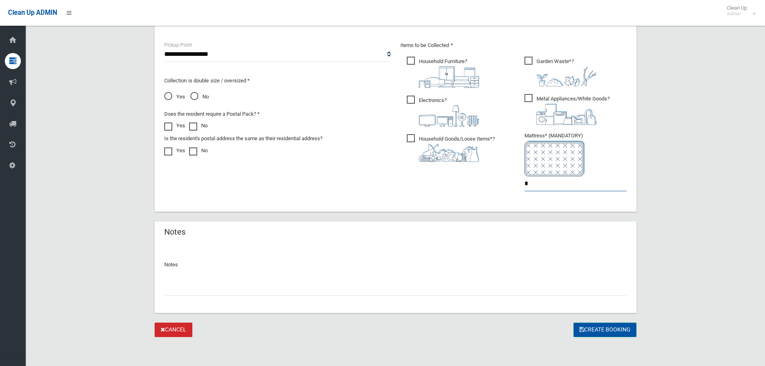  What do you see at coordinates (514, 45) in the screenshot?
I see `p: Items to be Collected *` at bounding box center [514, 45].